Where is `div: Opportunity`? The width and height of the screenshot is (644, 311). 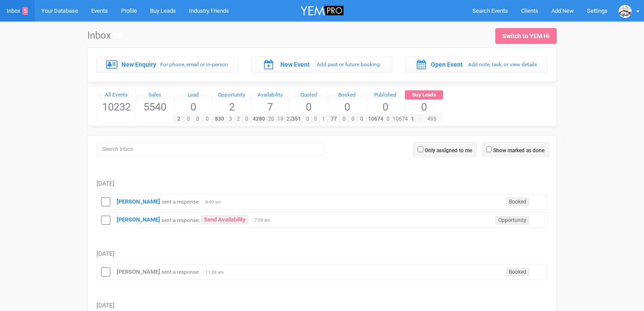
div: Opportunity is located at coordinates (232, 95).